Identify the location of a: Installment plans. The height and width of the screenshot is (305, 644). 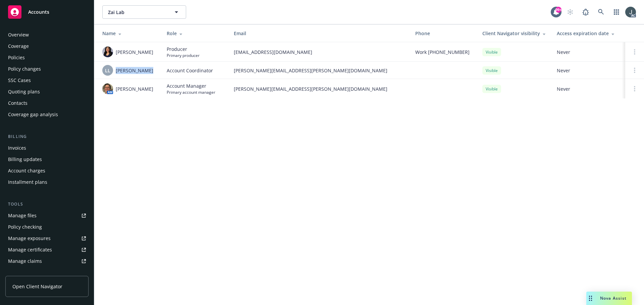
(47, 182).